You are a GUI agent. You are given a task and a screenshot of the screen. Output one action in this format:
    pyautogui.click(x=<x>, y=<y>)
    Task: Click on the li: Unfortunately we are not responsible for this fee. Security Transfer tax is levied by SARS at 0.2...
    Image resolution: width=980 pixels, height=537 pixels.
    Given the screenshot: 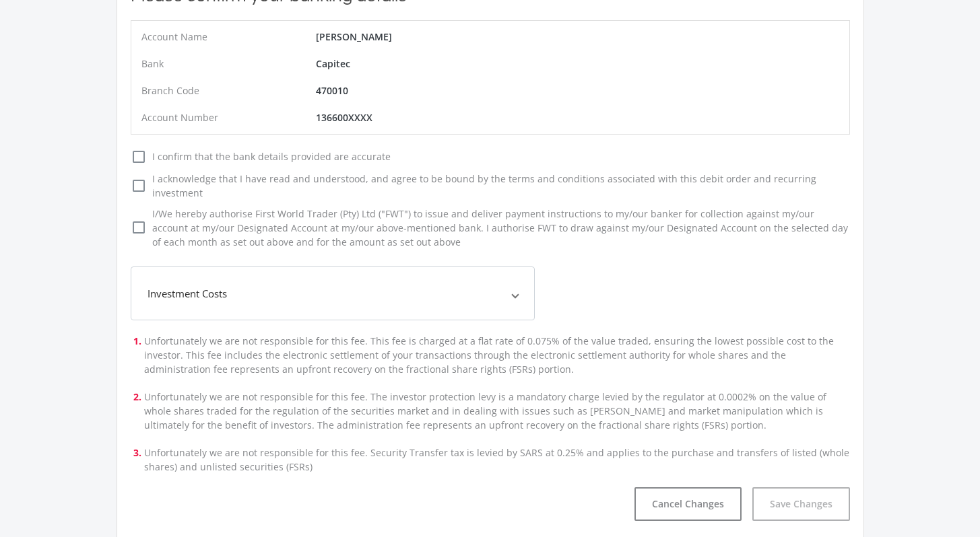 What is the action you would take?
    pyautogui.click(x=497, y=460)
    